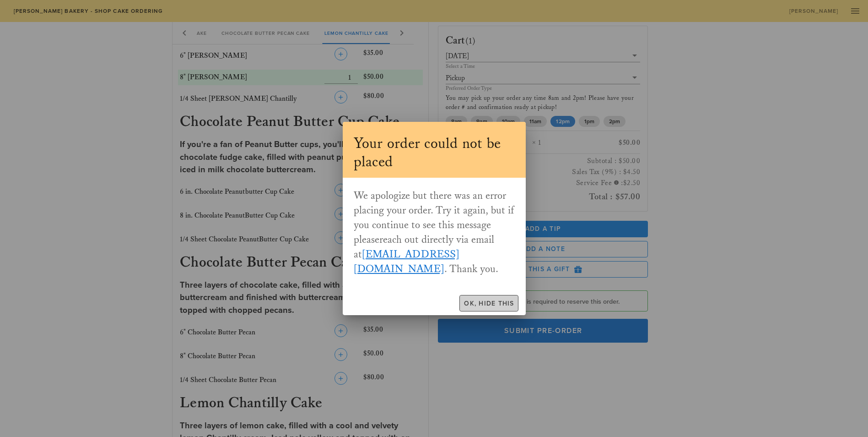 Image resolution: width=868 pixels, height=437 pixels. I want to click on h2: Your order could not be placed, so click(434, 153).